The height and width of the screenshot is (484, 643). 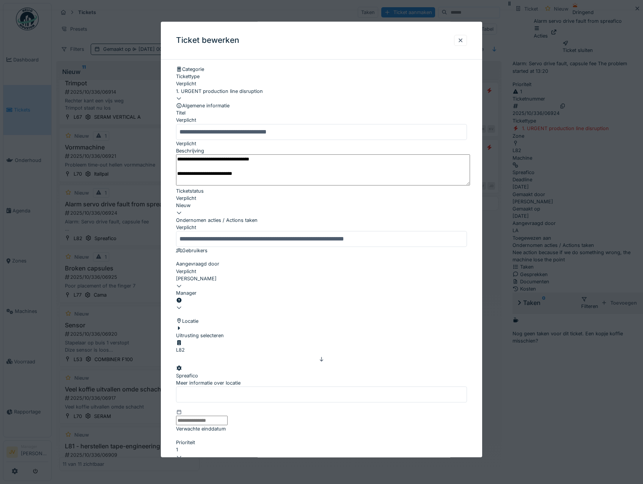 What do you see at coordinates (322, 69) in the screenshot?
I see `div: Categorie` at bounding box center [322, 69].